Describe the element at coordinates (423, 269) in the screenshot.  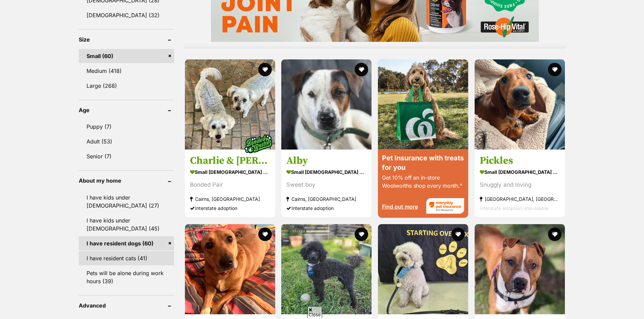
I see `img: Cunard - Poodle (Toy) x Maltese Dog` at that location.